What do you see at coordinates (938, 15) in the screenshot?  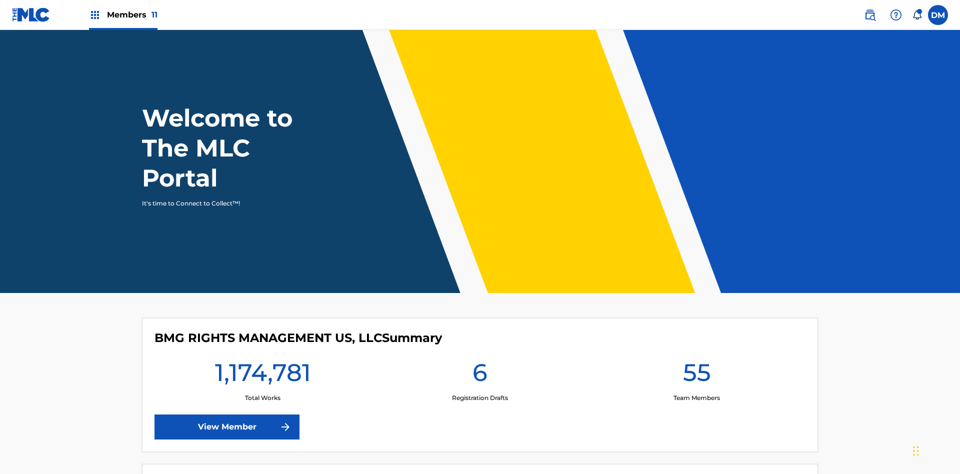 I see `div: User Menu` at bounding box center [938, 15].